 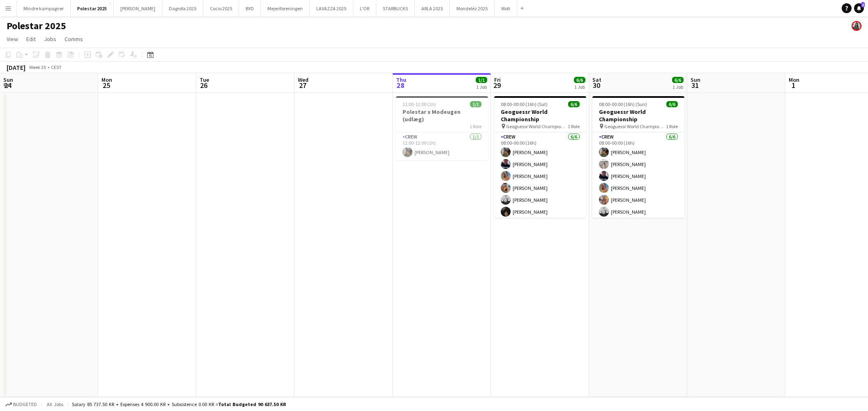 I want to click on span: Budgeted, so click(x=25, y=404).